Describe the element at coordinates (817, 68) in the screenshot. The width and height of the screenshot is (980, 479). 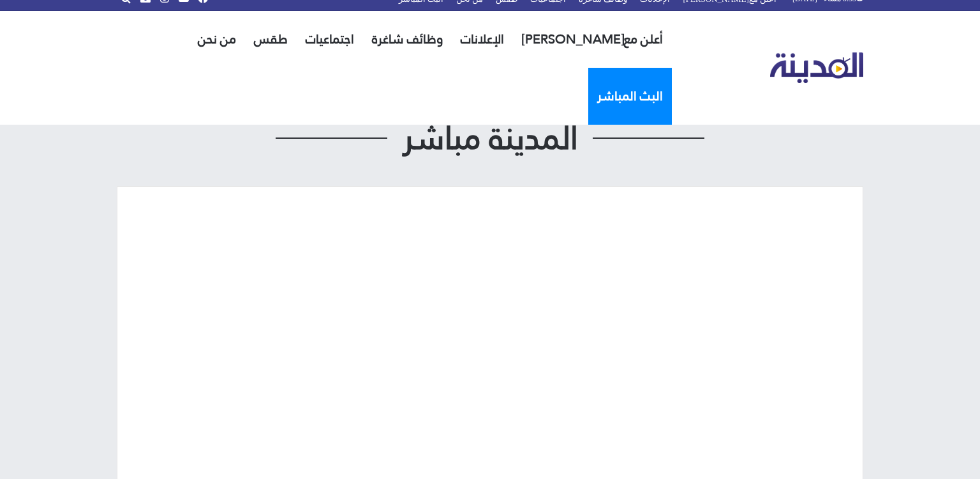
I see `a: تلفزيون المدينة` at that location.